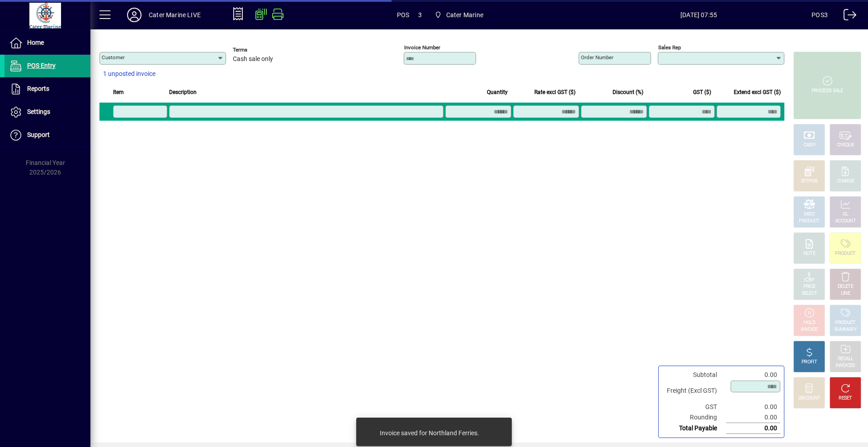  Describe the element at coordinates (694, 375) in the screenshot. I see `td: Subtotal` at that location.